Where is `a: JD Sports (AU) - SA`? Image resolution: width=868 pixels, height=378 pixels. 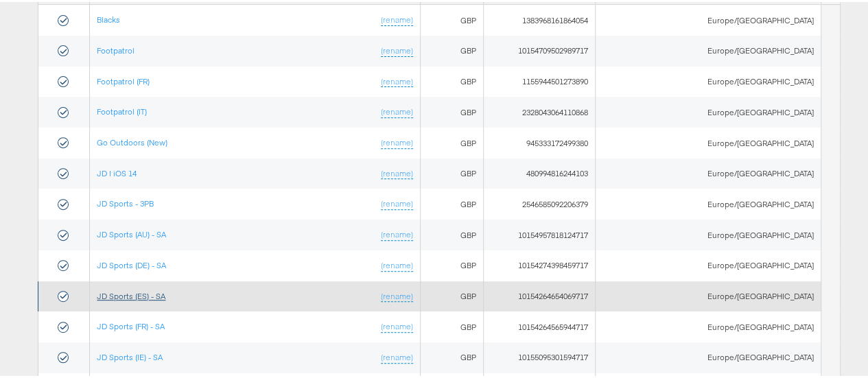 a: JD Sports (AU) - SA is located at coordinates (131, 232).